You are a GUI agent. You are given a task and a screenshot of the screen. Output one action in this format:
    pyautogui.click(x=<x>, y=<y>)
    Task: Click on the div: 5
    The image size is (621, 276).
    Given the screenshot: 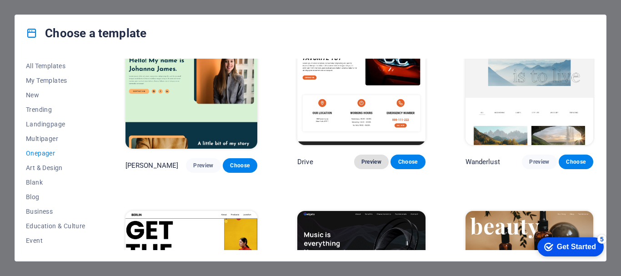 What is the action you would take?
    pyautogui.click(x=72, y=6)
    